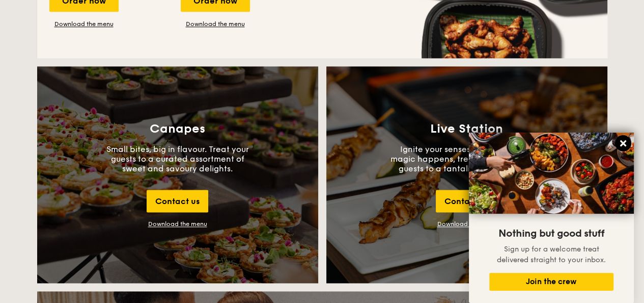  Describe the element at coordinates (552, 254) in the screenshot. I see `span: Sign up for a welcome treat delivered straight to your inbox.` at that location.